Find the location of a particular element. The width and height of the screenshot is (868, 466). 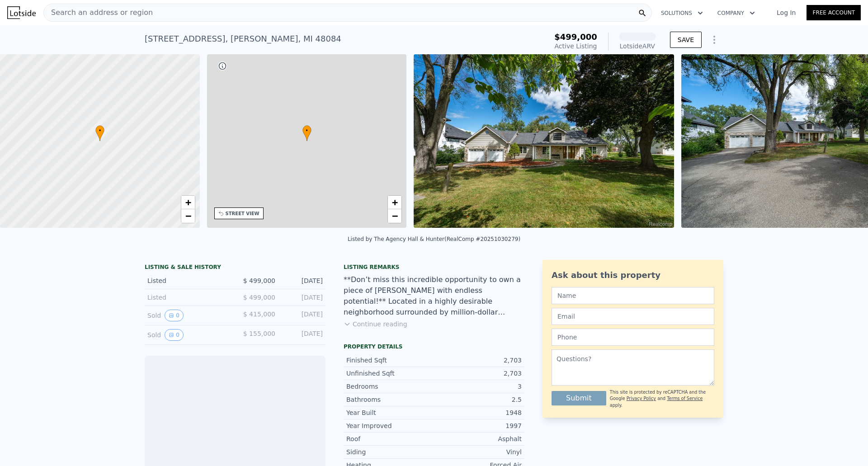

span: Active Listing is located at coordinates (576, 46).